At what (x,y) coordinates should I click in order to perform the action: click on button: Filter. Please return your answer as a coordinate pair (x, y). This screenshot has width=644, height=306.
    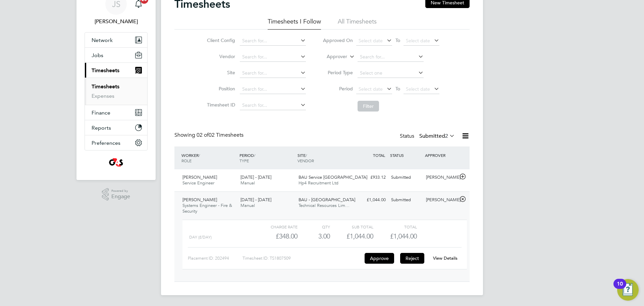
    Looking at the image, I should click on (368, 106).